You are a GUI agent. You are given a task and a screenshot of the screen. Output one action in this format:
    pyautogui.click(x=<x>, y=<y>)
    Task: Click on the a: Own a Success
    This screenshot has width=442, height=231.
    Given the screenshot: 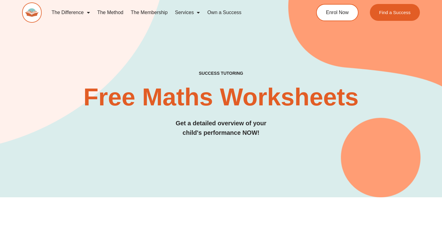 What is the action you would take?
    pyautogui.click(x=224, y=13)
    